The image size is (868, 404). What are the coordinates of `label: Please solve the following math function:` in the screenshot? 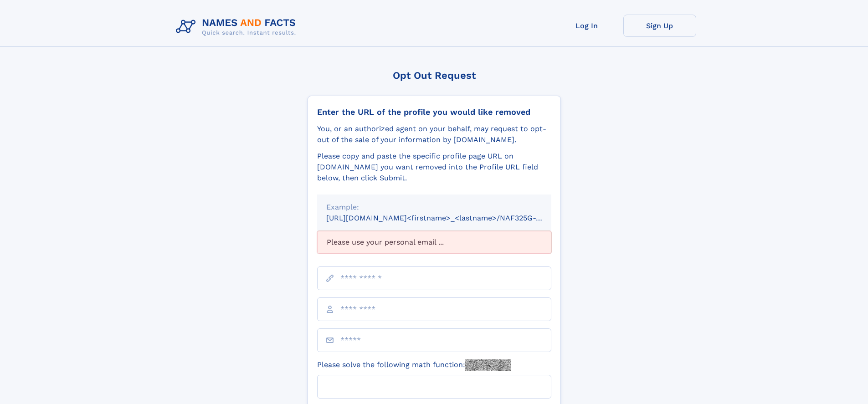 It's located at (414, 365).